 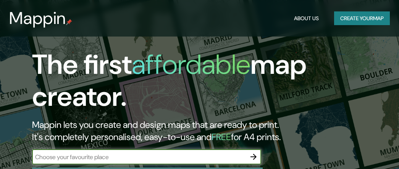 What do you see at coordinates (192, 84) in the screenshot?
I see `h1: The first map creator.` at bounding box center [192, 84].